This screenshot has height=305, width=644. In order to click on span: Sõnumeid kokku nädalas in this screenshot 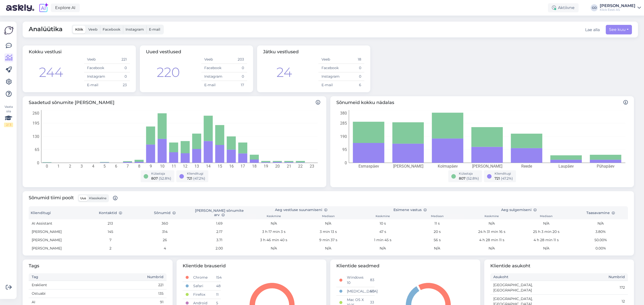, I will do `click(482, 103)`.